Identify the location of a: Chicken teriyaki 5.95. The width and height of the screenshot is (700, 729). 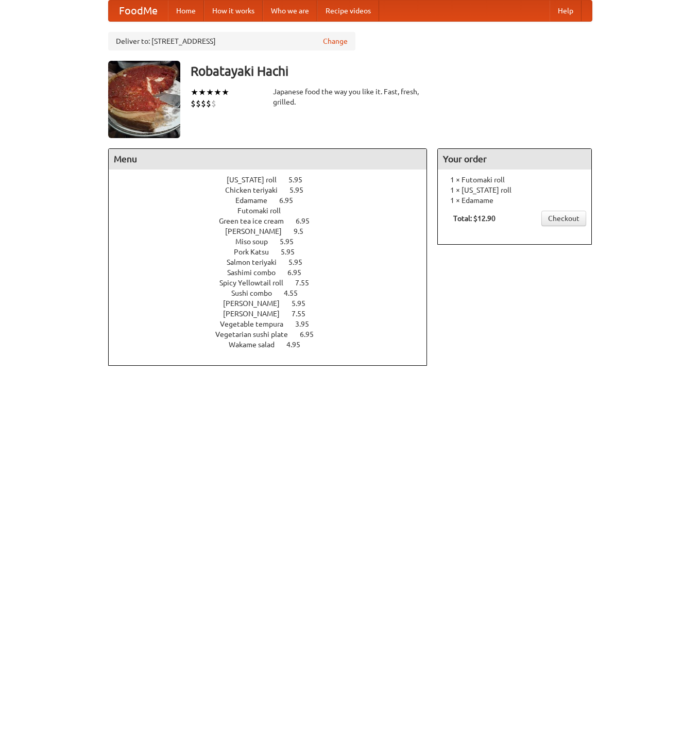
(273, 190).